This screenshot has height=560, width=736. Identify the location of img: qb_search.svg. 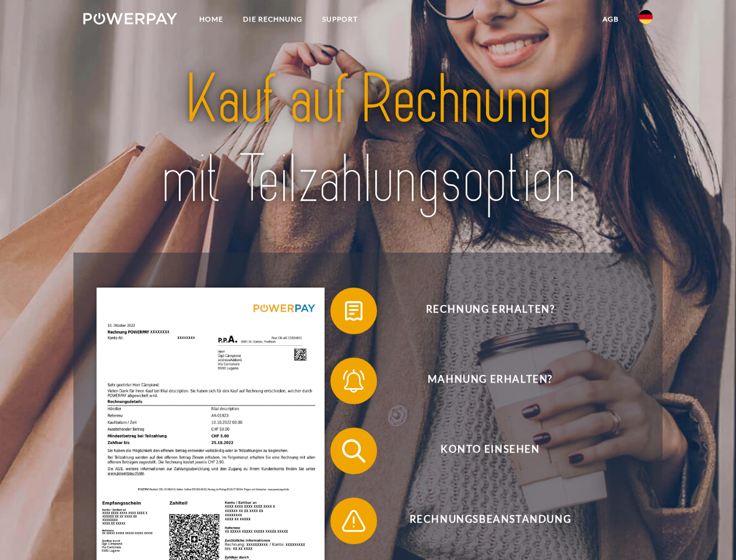
(354, 451).